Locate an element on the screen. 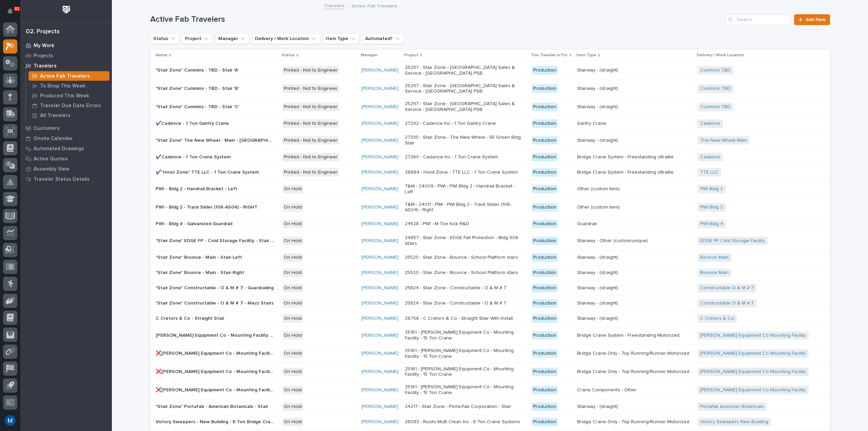  a: My Work is located at coordinates (66, 45).